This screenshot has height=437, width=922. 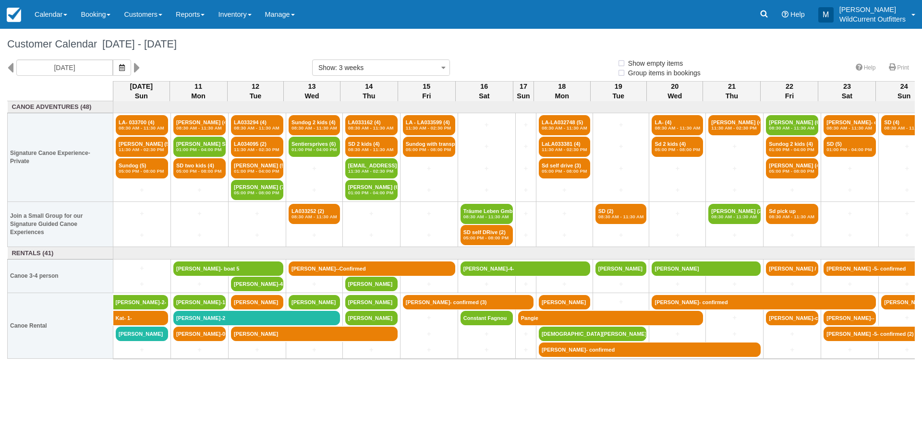 I want to click on th: 18 Mon, so click(x=562, y=91).